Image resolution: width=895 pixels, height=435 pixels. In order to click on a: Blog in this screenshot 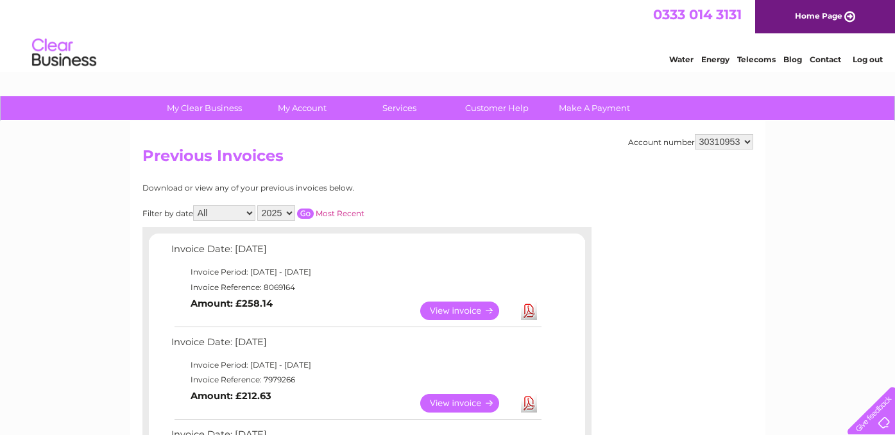, I will do `click(793, 59)`.